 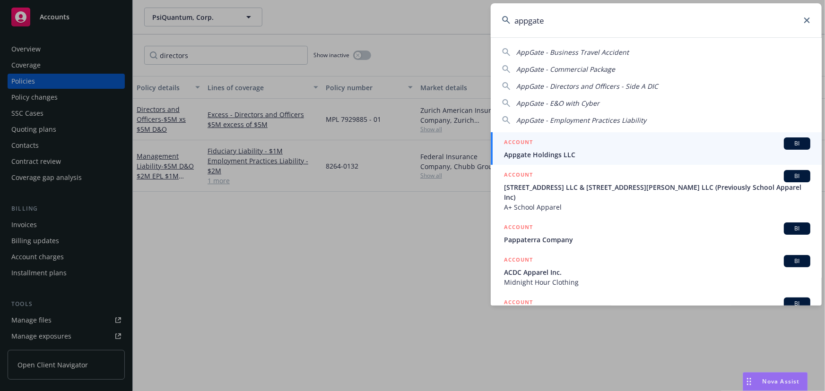 What do you see at coordinates (781, 381) in the screenshot?
I see `span: Nova Assist` at bounding box center [781, 381].